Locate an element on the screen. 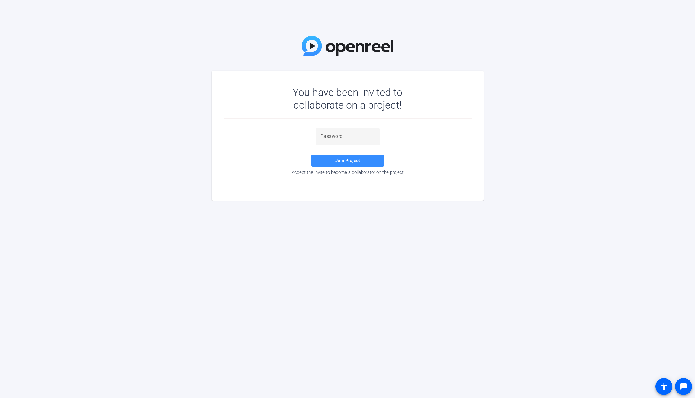 The image size is (695, 398). img: OpenReel Logo is located at coordinates (348, 46).